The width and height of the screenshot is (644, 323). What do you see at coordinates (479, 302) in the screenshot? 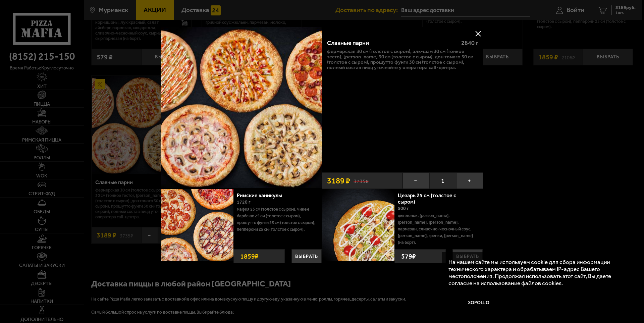
I see `button: Хорошо` at bounding box center [479, 302].